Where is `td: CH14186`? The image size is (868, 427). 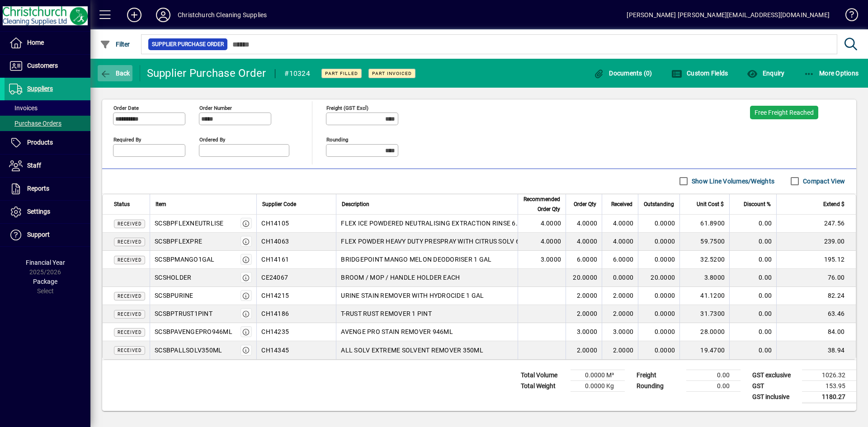 td: CH14186 is located at coordinates (296, 314).